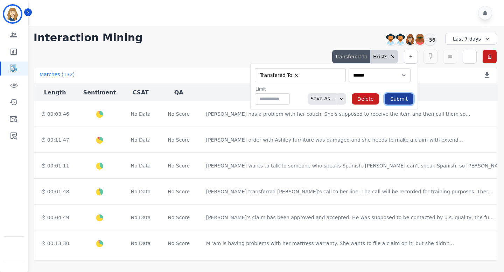 This screenshot has height=272, width=504. I want to click on li: Transfered To, so click(279, 75).